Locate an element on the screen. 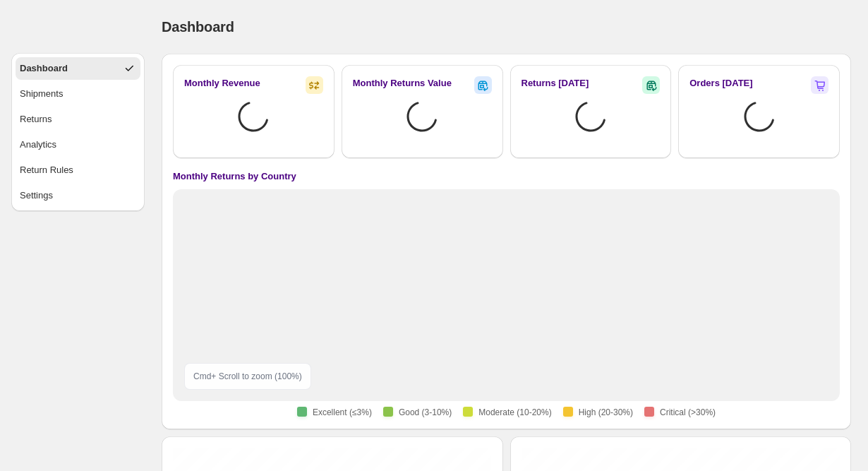 This screenshot has height=471, width=868. button: Return Rules is located at coordinates (78, 170).